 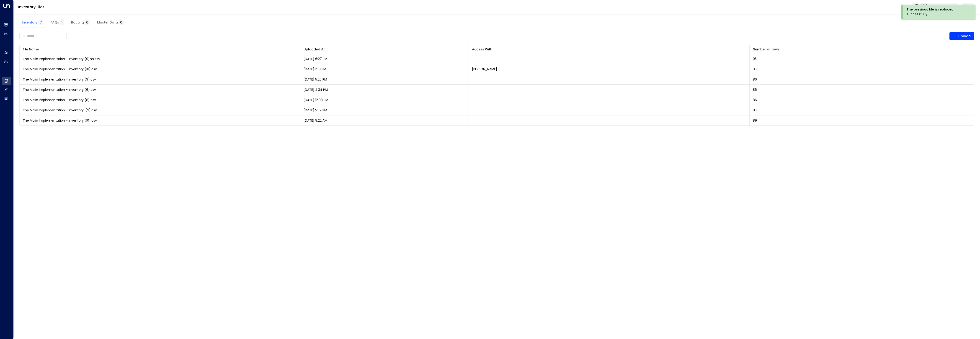 What do you see at coordinates (59, 100) in the screenshot?
I see `span: The Malin Implementation - Inventory (8).csv` at bounding box center [59, 100].